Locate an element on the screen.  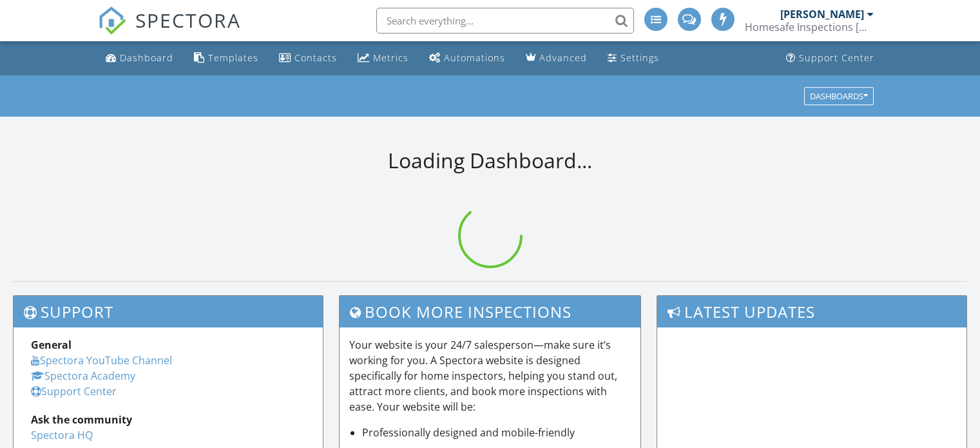
a: Settings is located at coordinates (633, 58).